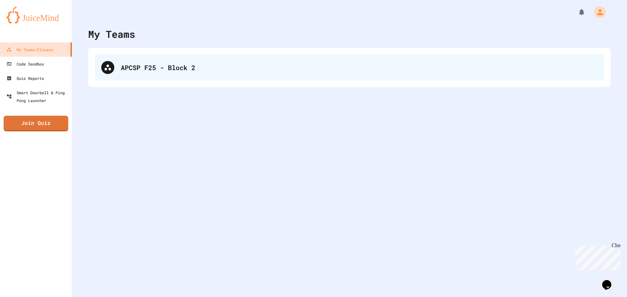  Describe the element at coordinates (24, 22) in the screenshot. I see `div: Chat with us now!Close` at that location.